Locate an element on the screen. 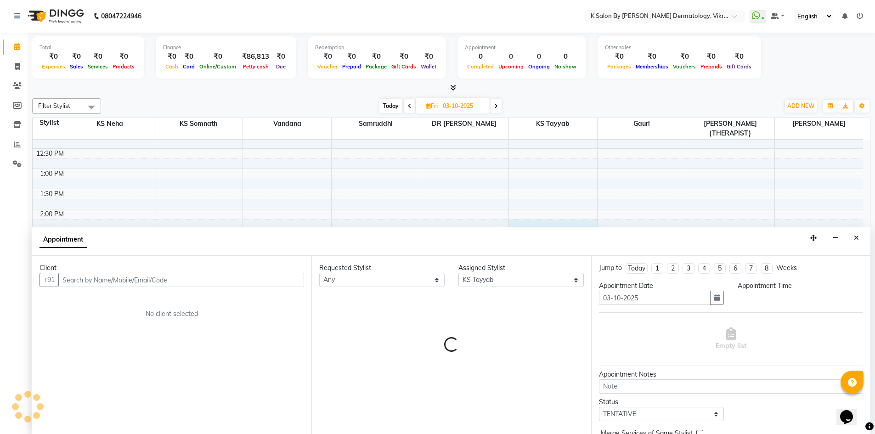  span: Voucher is located at coordinates (327, 67).